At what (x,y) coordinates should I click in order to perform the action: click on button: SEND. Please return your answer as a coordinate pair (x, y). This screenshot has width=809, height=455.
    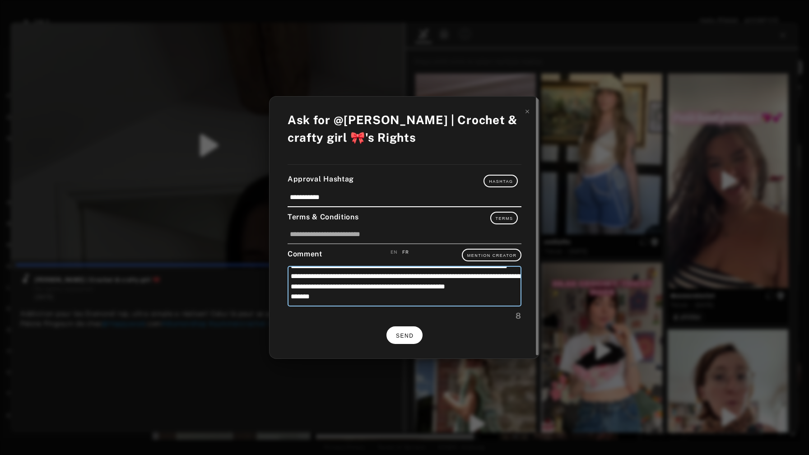
    Looking at the image, I should click on (404, 335).